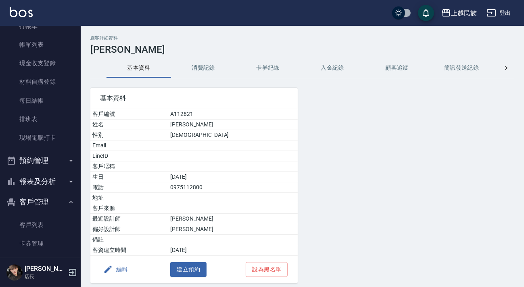  What do you see at coordinates (45, 277) in the screenshot?
I see `p: 店長` at bounding box center [45, 277].